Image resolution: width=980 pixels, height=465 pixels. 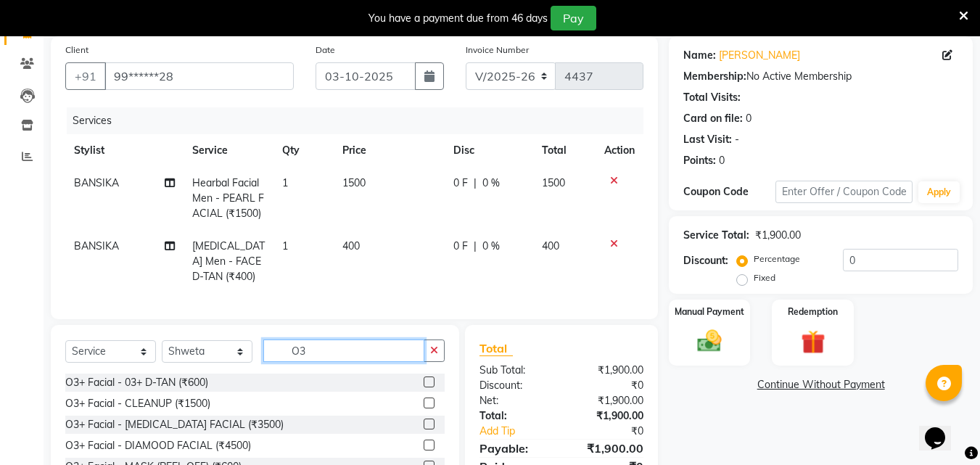 I want to click on label: Client, so click(x=77, y=50).